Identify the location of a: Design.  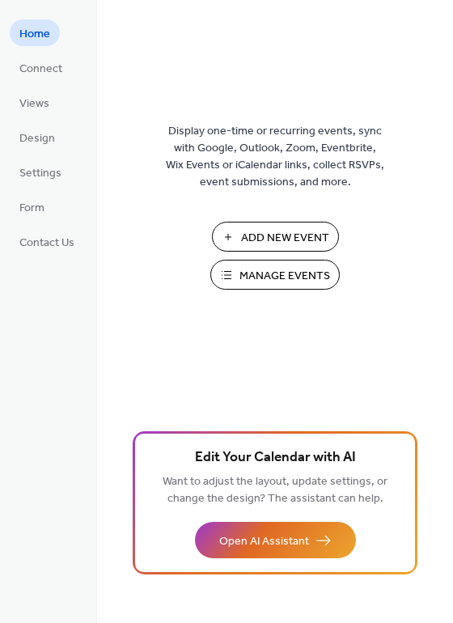
(37, 137).